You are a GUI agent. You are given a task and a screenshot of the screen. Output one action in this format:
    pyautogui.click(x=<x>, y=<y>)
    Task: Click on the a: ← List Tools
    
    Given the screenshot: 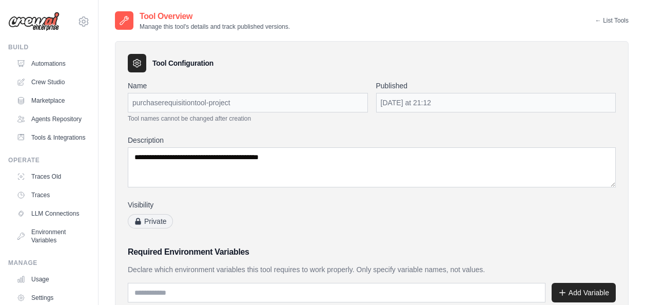 What is the action you would take?
    pyautogui.click(x=612, y=21)
    